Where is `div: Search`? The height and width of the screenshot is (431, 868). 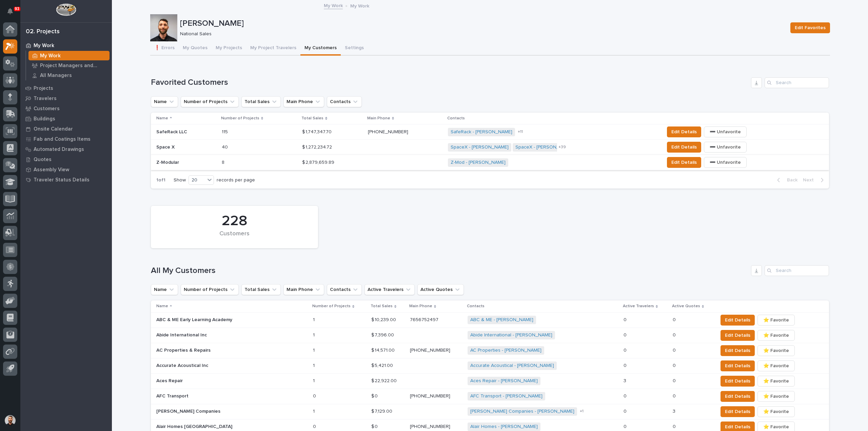 div: Search is located at coordinates (796, 270).